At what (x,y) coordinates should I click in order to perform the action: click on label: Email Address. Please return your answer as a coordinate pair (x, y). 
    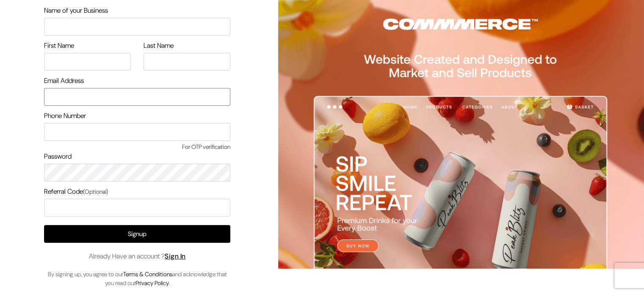
    Looking at the image, I should click on (64, 81).